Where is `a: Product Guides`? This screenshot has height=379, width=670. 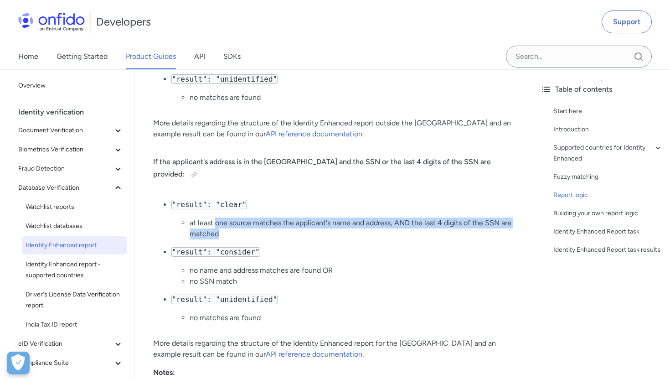 a: Product Guides is located at coordinates (151, 57).